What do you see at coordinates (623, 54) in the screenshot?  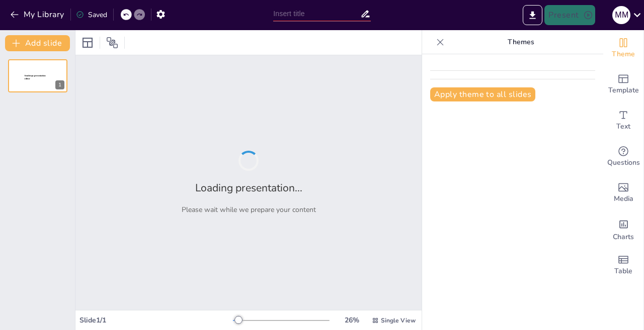 I see `span: Theme` at bounding box center [623, 54].